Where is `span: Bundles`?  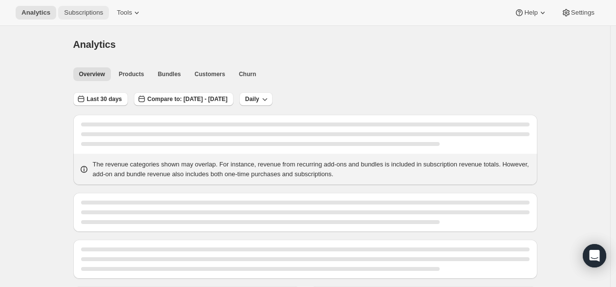 span: Bundles is located at coordinates (169, 74).